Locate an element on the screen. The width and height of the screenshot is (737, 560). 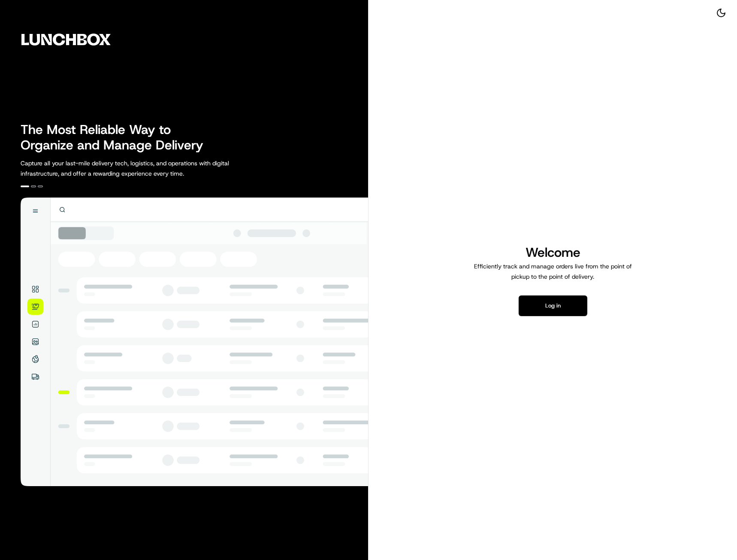
img: Company Logo is located at coordinates (66, 40).